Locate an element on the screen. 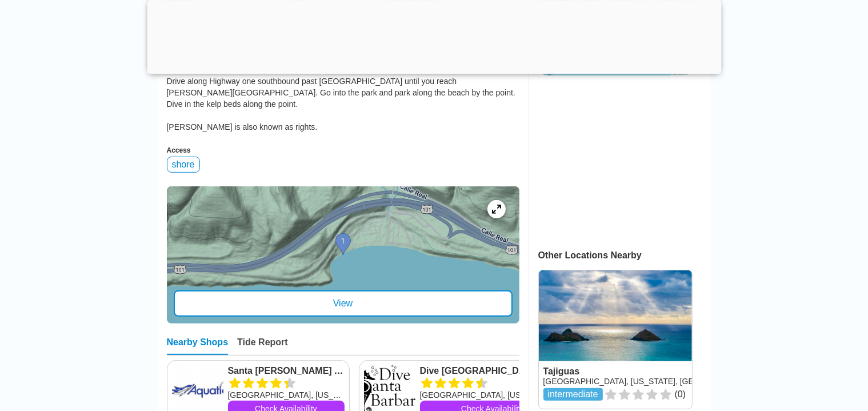 This screenshot has height=411, width=868. div: Access is located at coordinates (343, 151).